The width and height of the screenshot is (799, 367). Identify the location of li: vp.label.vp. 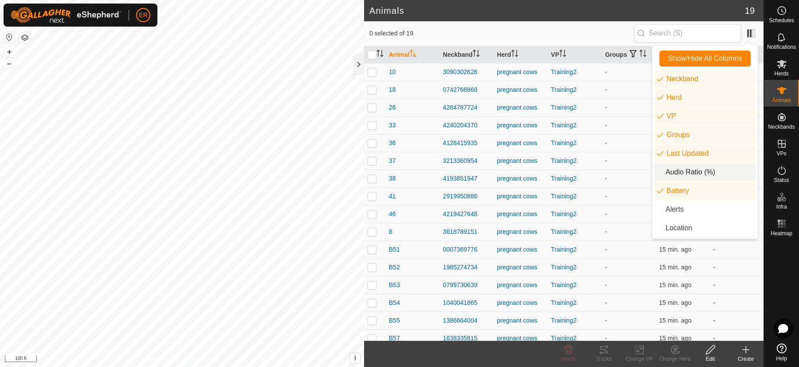
(705, 116).